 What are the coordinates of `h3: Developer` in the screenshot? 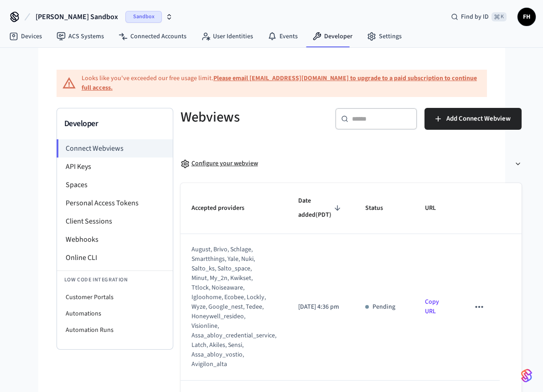 It's located at (115, 124).